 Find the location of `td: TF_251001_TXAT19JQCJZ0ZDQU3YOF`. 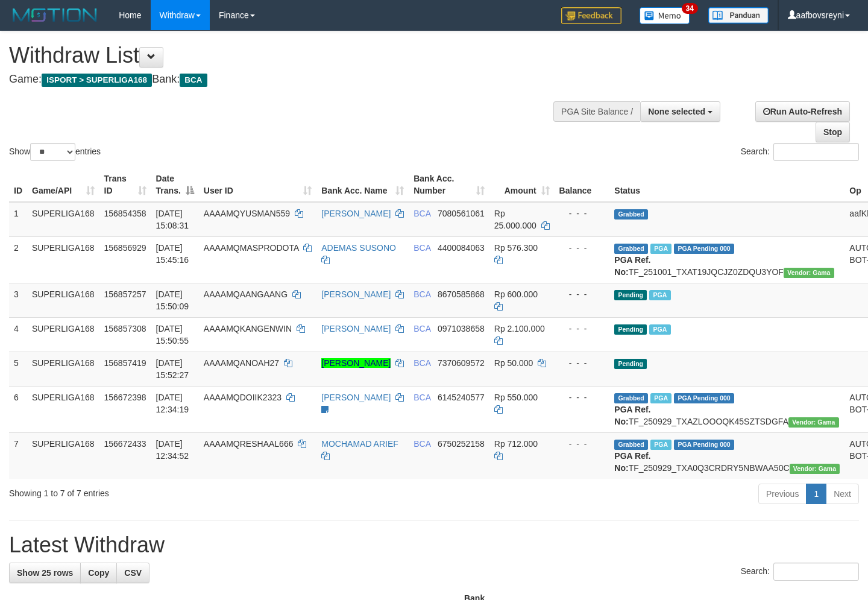

td: TF_251001_TXAT19JQCJZ0ZDQU3YOF is located at coordinates (727, 259).